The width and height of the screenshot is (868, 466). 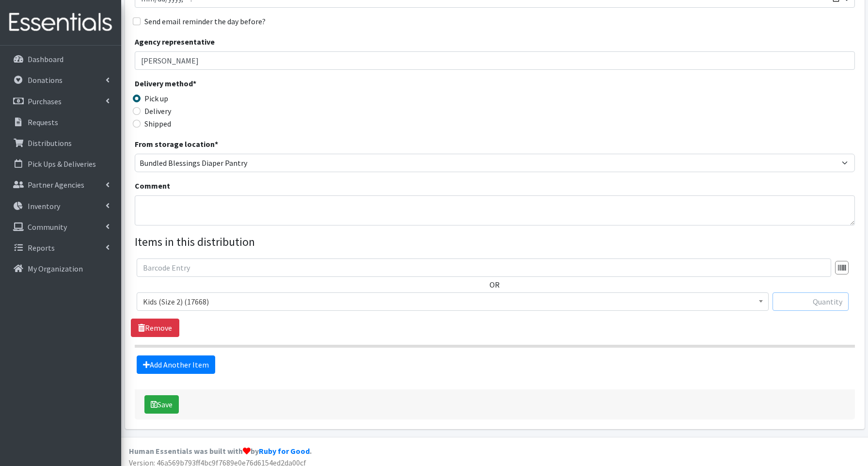 What do you see at coordinates (61, 163) in the screenshot?
I see `a: Pick Ups & Deliveries` at bounding box center [61, 163].